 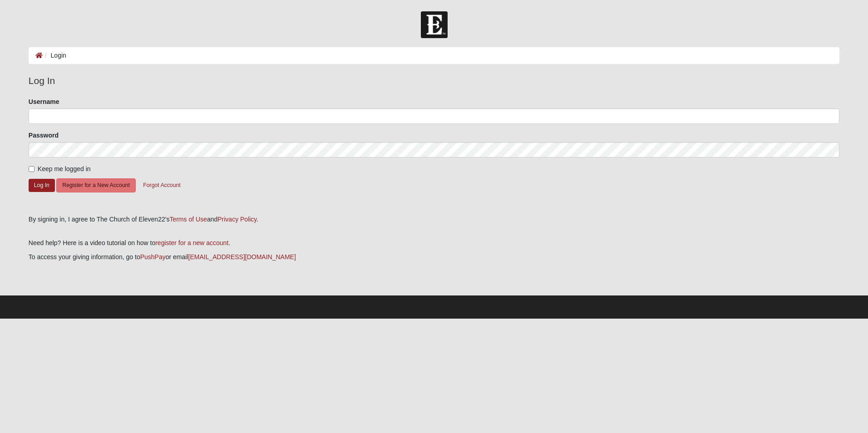 What do you see at coordinates (192, 243) in the screenshot?
I see `a: register for a new account` at bounding box center [192, 243].